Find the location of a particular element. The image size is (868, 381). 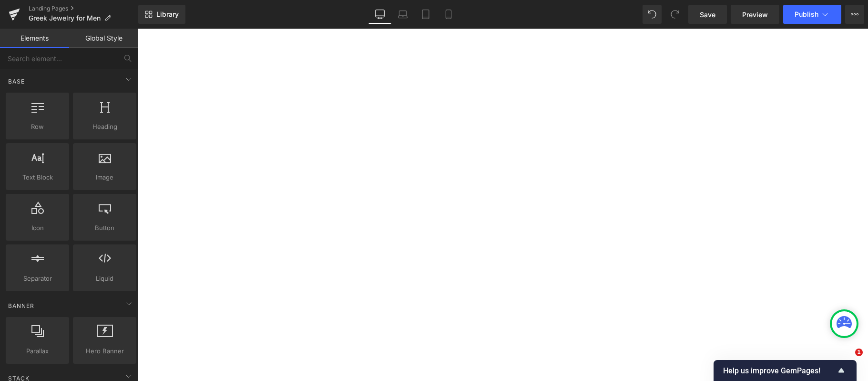

button: Redo is located at coordinates (674, 15).